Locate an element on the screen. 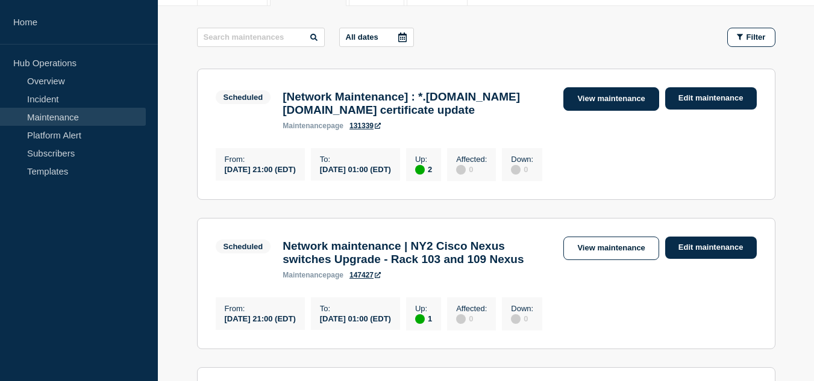  div: 1 is located at coordinates (423, 319).